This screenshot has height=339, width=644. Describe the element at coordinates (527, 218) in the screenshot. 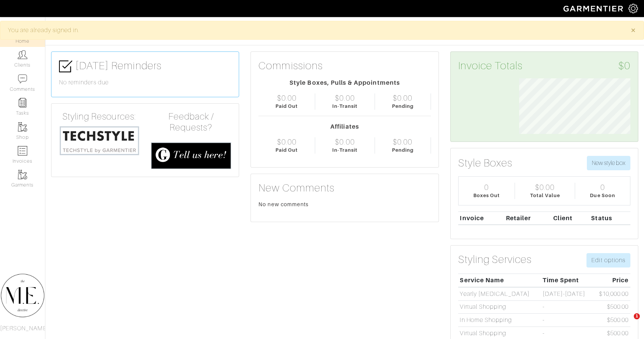

I see `th: Retailer` at that location.